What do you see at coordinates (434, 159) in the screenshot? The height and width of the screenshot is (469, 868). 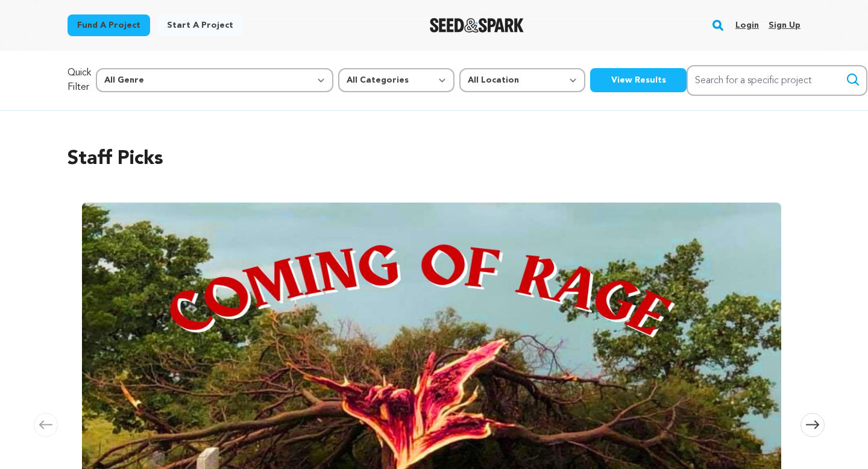 I see `h2: Staff Picks` at bounding box center [434, 159].